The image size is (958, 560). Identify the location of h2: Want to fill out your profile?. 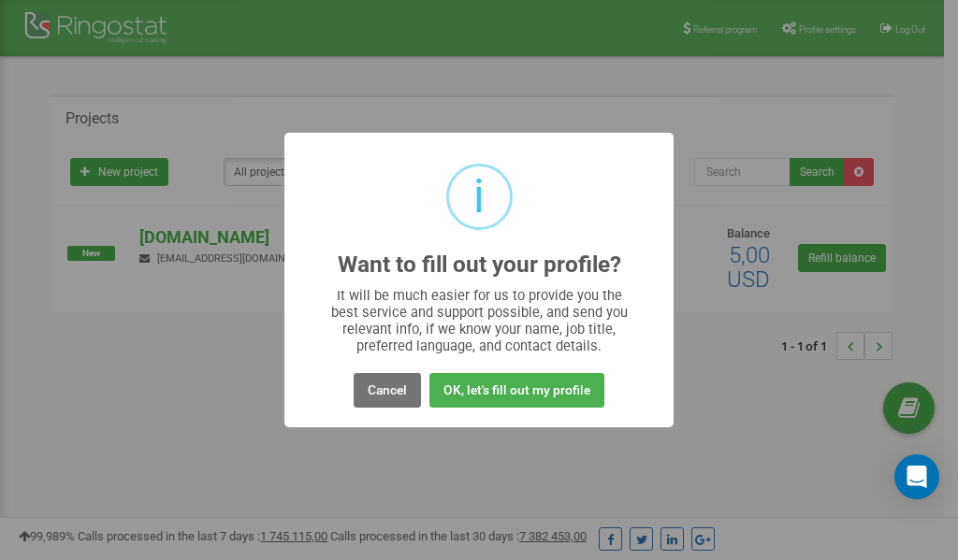
(479, 264).